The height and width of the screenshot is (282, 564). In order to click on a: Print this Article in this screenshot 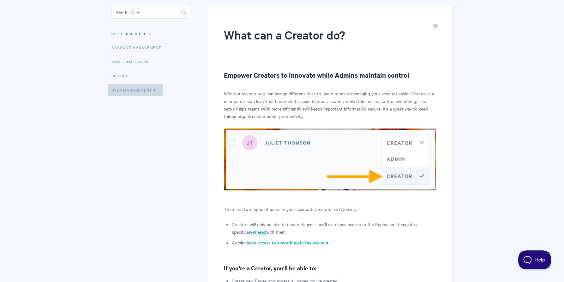, I will do `click(435, 27)`.